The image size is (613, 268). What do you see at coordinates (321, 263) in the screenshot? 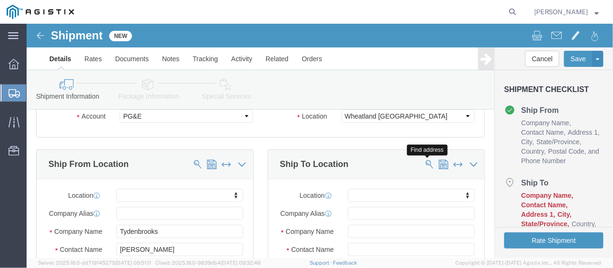
I see `a: Support` at bounding box center [321, 263].